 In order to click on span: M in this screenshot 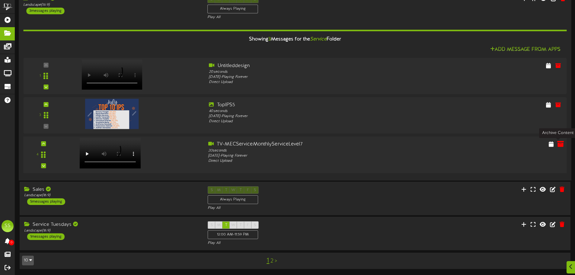, I will do `click(219, 225)`.